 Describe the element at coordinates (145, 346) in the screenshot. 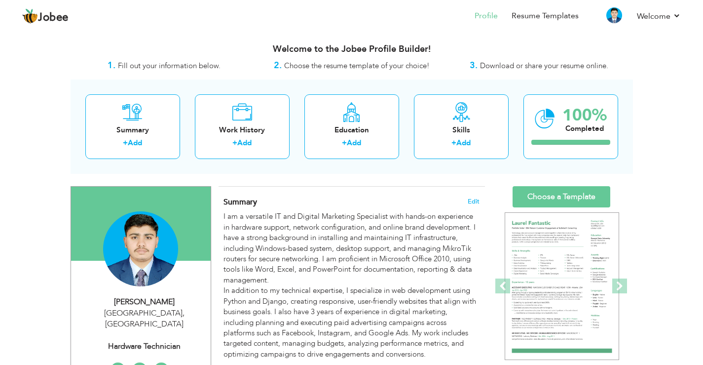

I see `div: Hardware Technician` at that location.